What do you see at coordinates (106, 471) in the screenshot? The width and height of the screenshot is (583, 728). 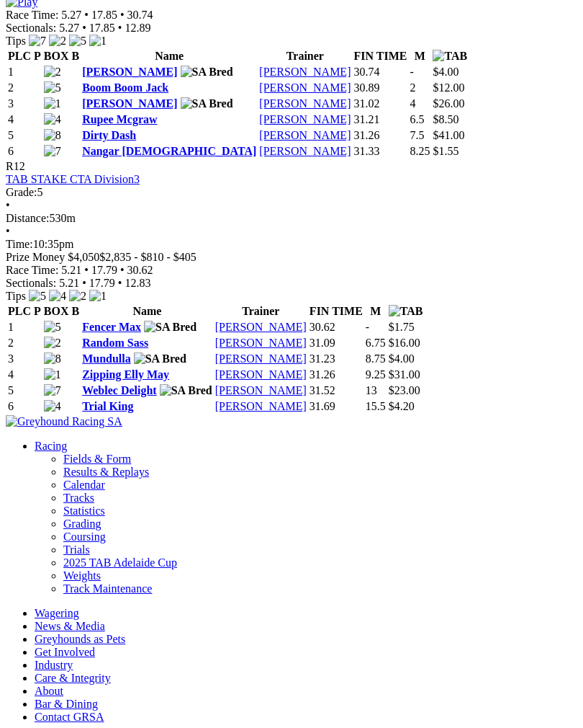 I see `a: Results & Replays` at bounding box center [106, 471].